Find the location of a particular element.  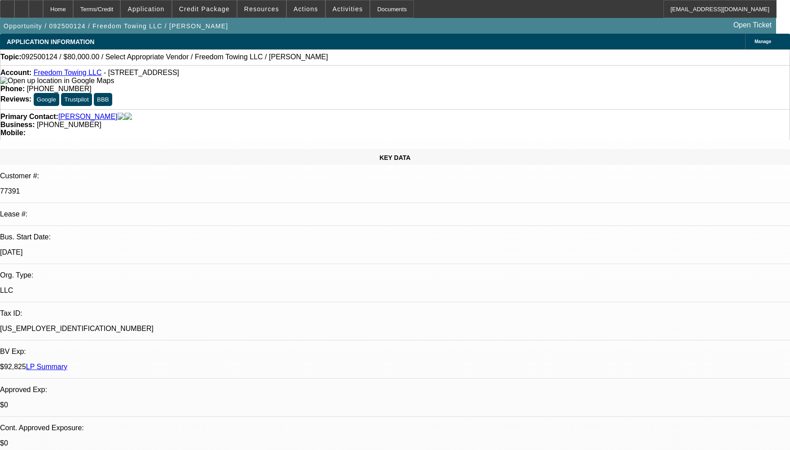

button: Google is located at coordinates (46, 99).